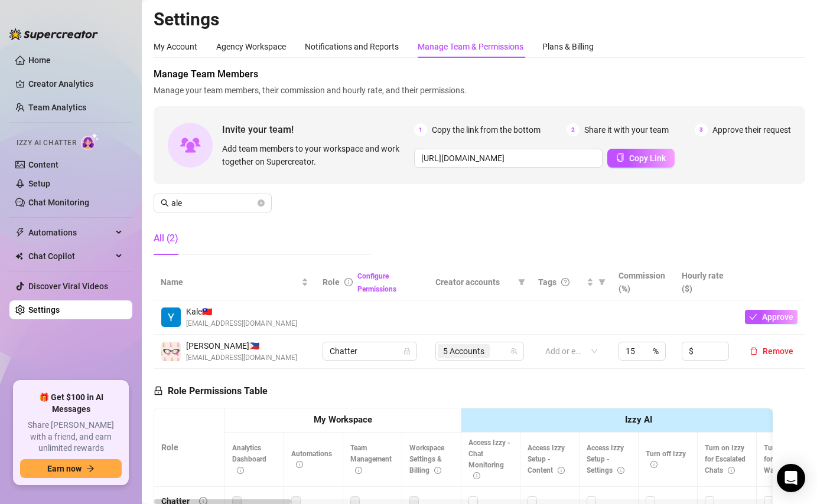  I want to click on th: Commission (%), so click(643, 282).